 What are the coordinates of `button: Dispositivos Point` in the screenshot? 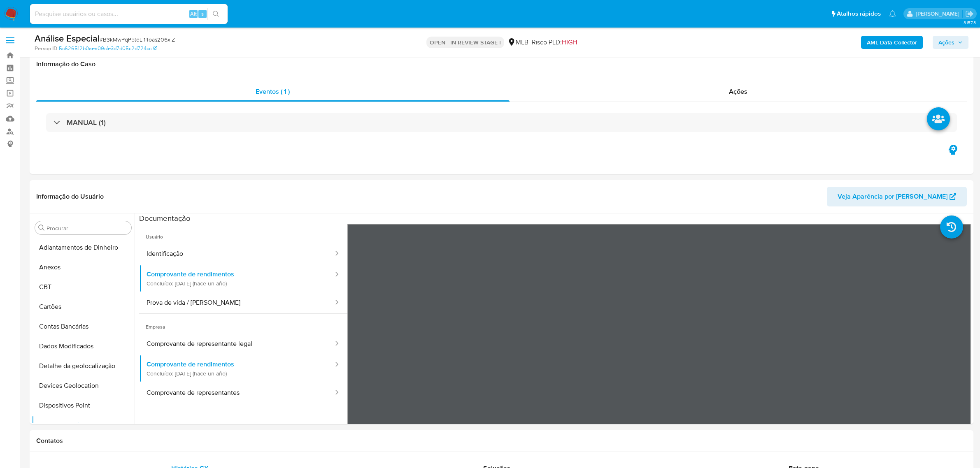 It's located at (83, 406).